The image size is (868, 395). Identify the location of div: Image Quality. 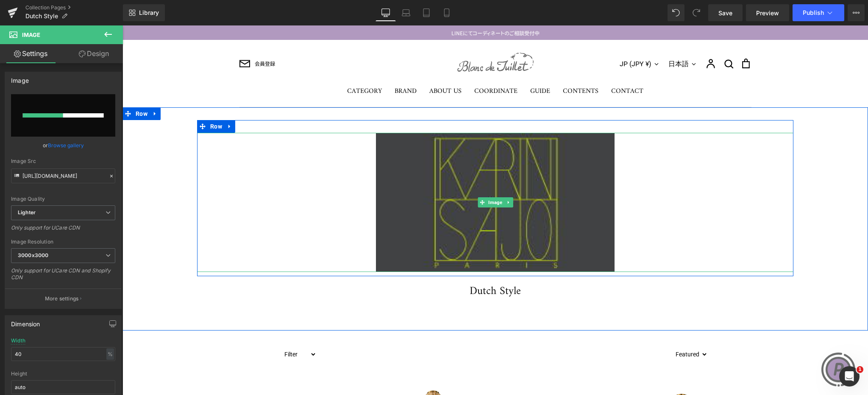
(63, 199).